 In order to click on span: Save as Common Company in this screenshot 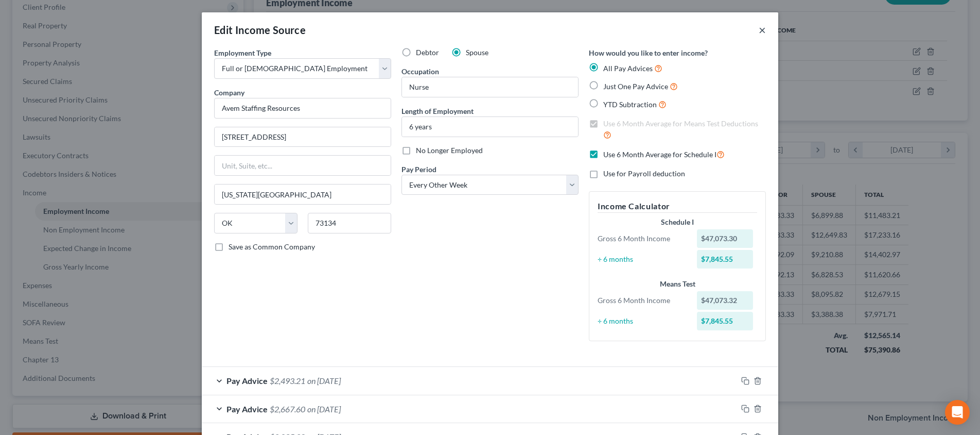, I will do `click(271, 246)`.